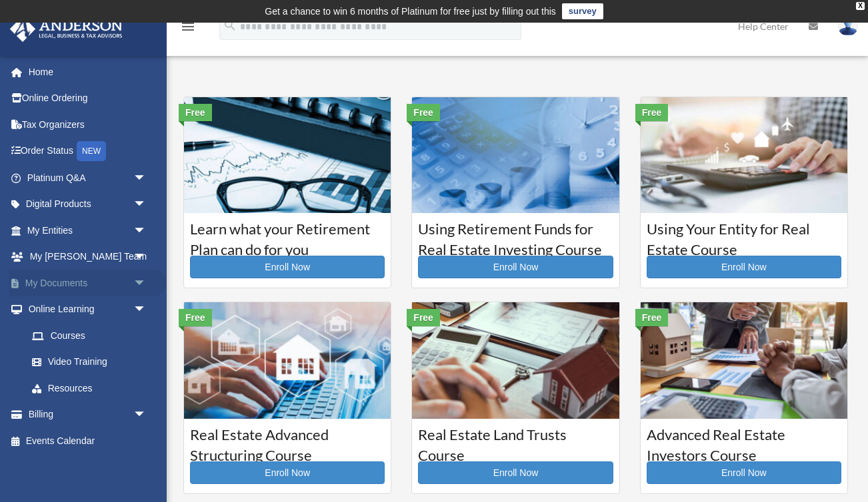 The height and width of the screenshot is (502, 868). I want to click on a: Order StatusNEW, so click(88, 152).